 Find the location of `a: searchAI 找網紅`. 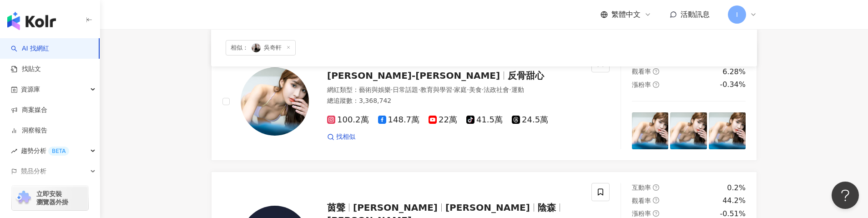

a: searchAI 找網紅 is located at coordinates (30, 49).